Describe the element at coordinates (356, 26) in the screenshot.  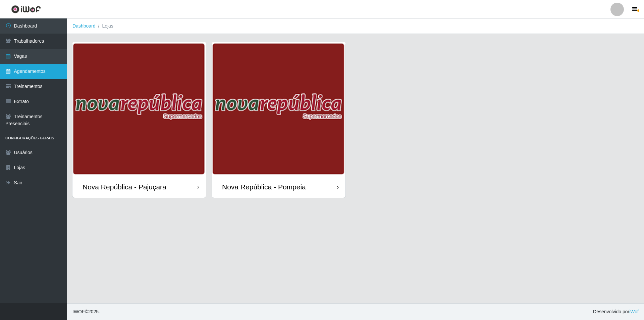
I see `nav: breadcrumb` at that location.